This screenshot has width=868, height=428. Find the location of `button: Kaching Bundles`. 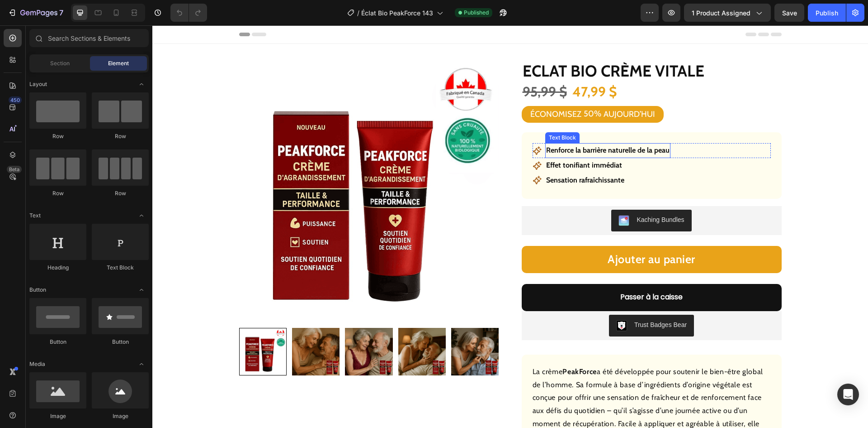

button: Kaching Bundles is located at coordinates (499, 195).